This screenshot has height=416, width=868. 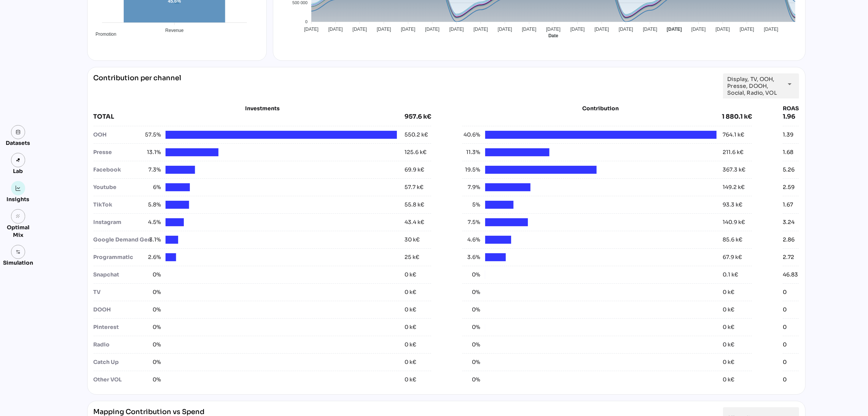 What do you see at coordinates (471, 205) in the screenshot?
I see `span: 5%` at bounding box center [471, 205].